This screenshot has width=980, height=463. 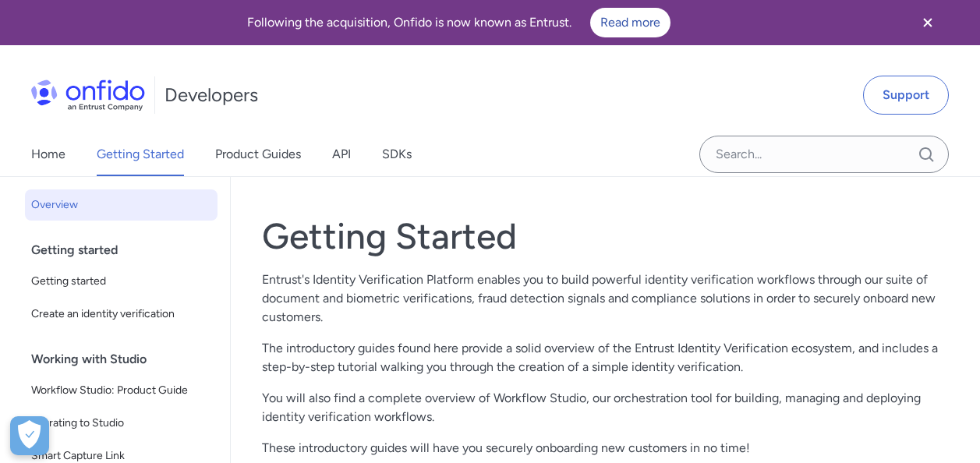 I want to click on p: You will also find a complete overview of Workflow Studio, our orchestration tool for building, m..., so click(x=605, y=408).